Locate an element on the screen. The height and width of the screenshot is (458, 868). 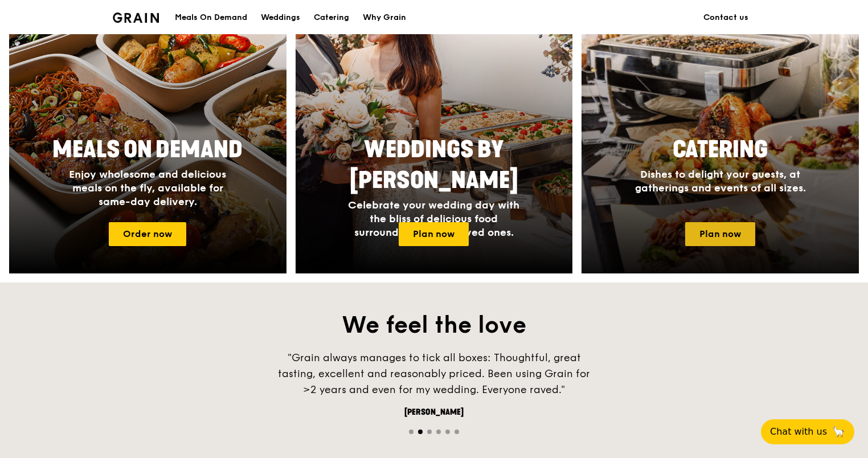
span: Go to slide 2 is located at coordinates (420, 432).